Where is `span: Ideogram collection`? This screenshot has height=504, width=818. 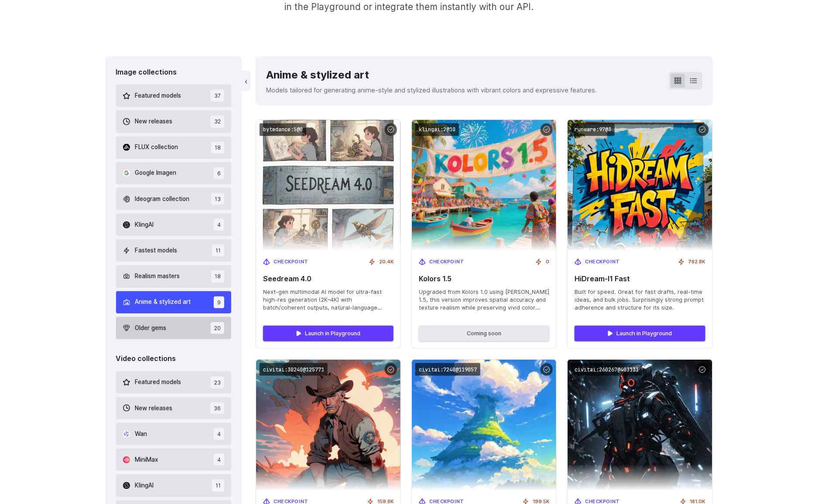 span: Ideogram collection is located at coordinates (162, 199).